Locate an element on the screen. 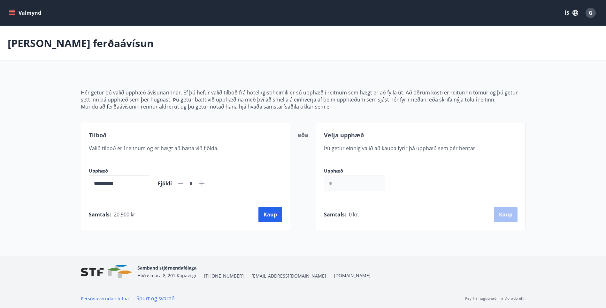 This screenshot has height=308, width=606. span: Velja upphæð is located at coordinates (344, 135).